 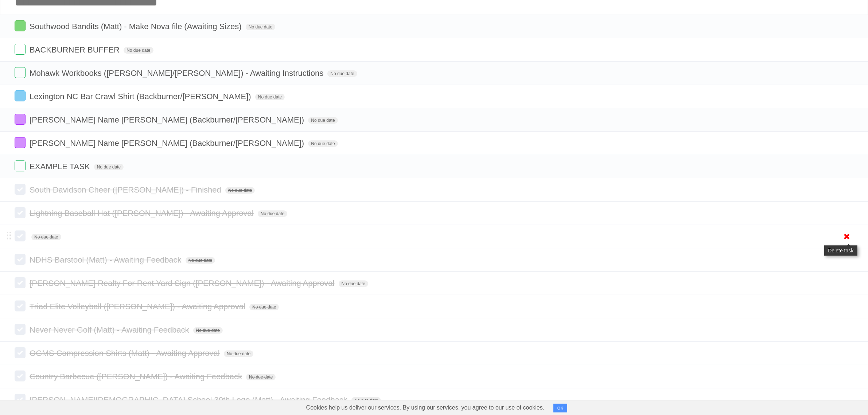 What do you see at coordinates (61, 167) in the screenshot?
I see `span: EXAMPLE TASK` at bounding box center [61, 167].